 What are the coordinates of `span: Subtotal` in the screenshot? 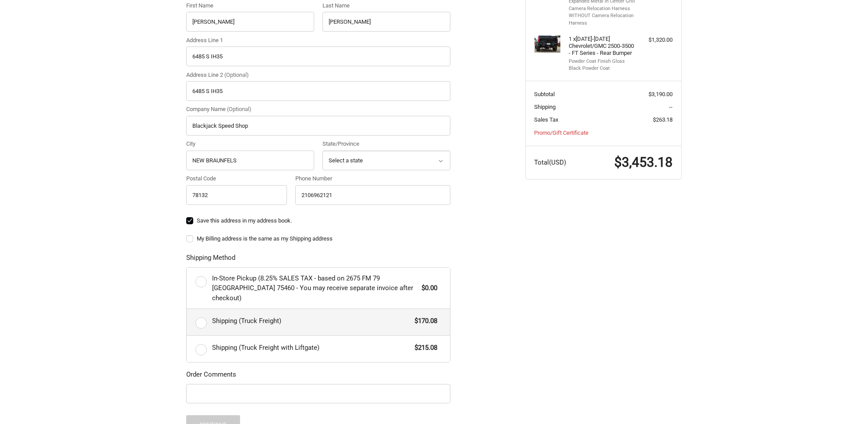 It's located at (544, 94).